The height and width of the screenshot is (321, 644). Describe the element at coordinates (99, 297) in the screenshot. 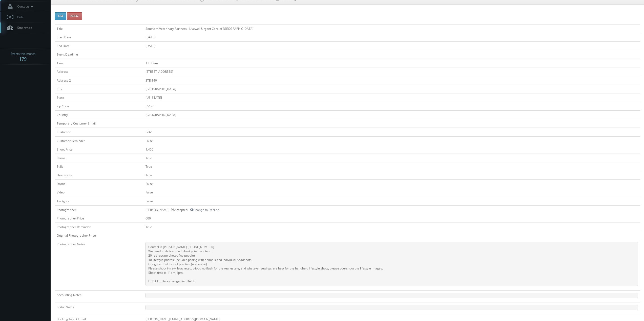

I see `td: Accounting Notes` at that location.